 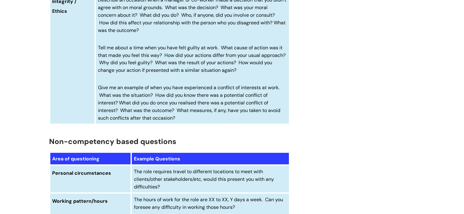 I want to click on span: The role requires travel to different locations to meet with clients/other stakeholders/etc, woul..., so click(x=204, y=179).